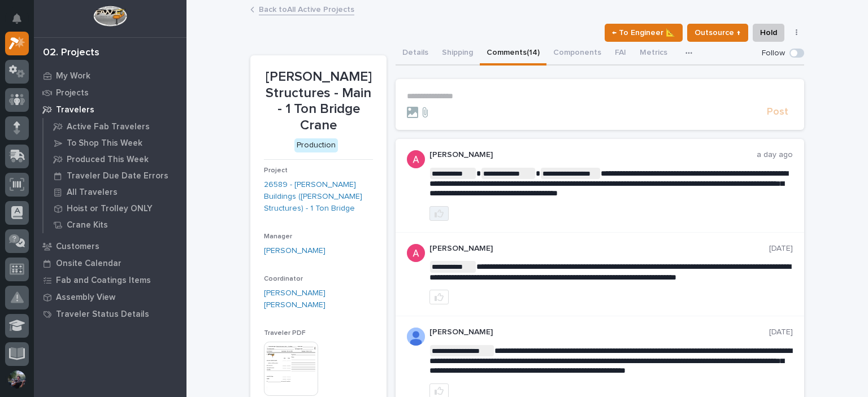 The image size is (868, 397). I want to click on p: Follow, so click(772, 53).